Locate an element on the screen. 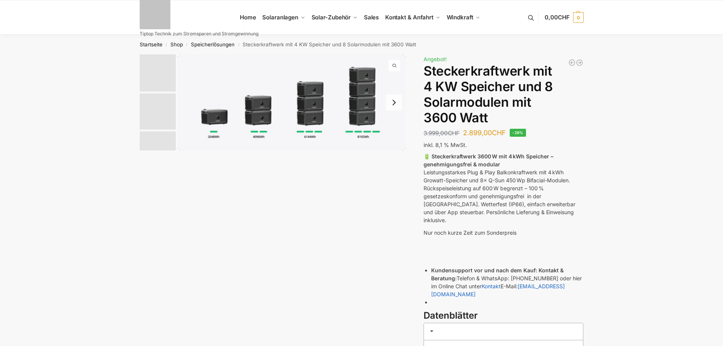  a: Solar-Zubehör is located at coordinates (335, 17).